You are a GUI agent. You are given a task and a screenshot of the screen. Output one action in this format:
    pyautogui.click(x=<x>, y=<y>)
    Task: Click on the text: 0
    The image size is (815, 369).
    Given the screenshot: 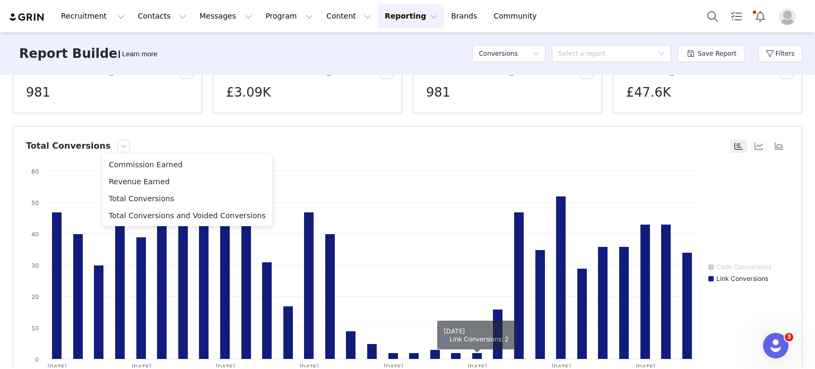 What is the action you would take?
    pyautogui.click(x=37, y=359)
    